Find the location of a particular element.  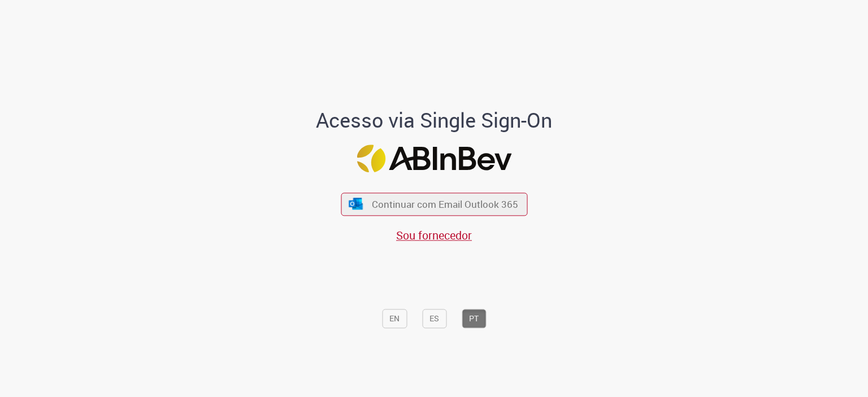

img: ícone Azure/Microsoft 360 is located at coordinates (356, 203).